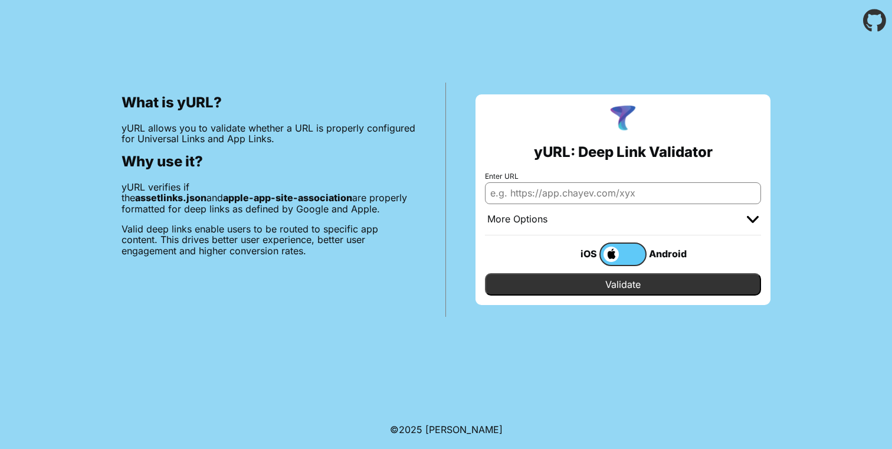 Image resolution: width=892 pixels, height=449 pixels. I want to click on img: yURL Logo, so click(623, 119).